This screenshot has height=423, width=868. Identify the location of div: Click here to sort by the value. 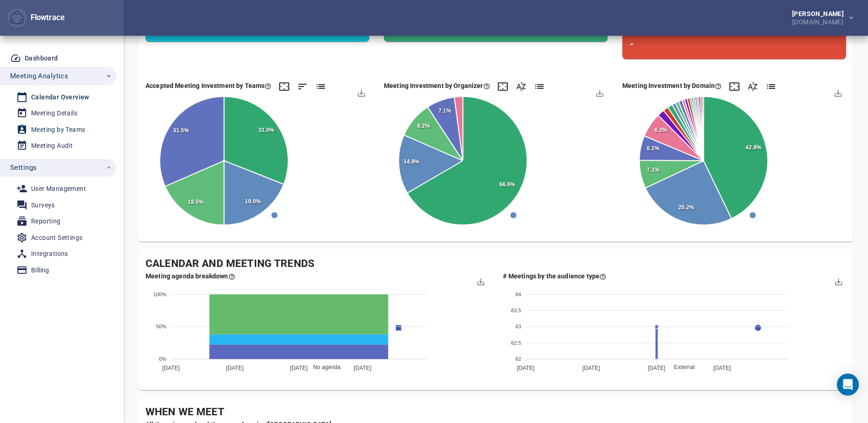
(302, 86).